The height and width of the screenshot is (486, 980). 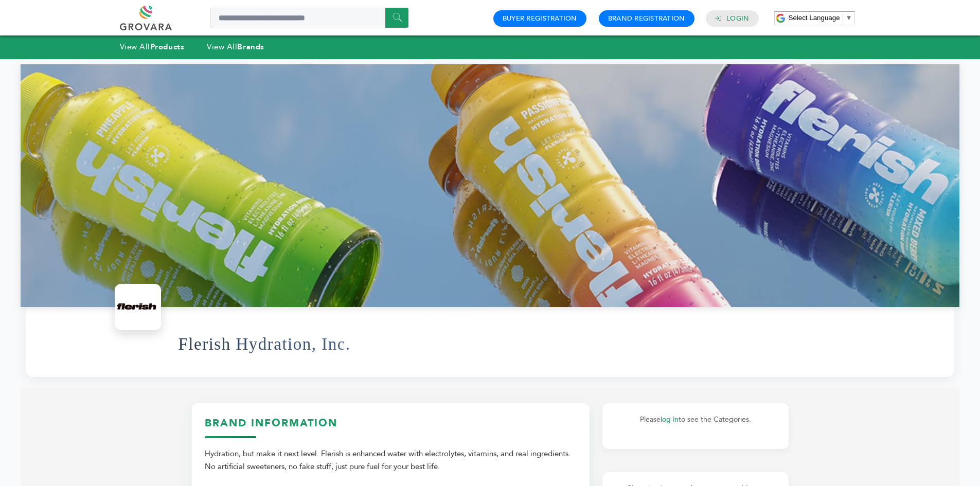 What do you see at coordinates (309, 18) in the screenshot?
I see `input: Search a product or brand...` at bounding box center [309, 18].